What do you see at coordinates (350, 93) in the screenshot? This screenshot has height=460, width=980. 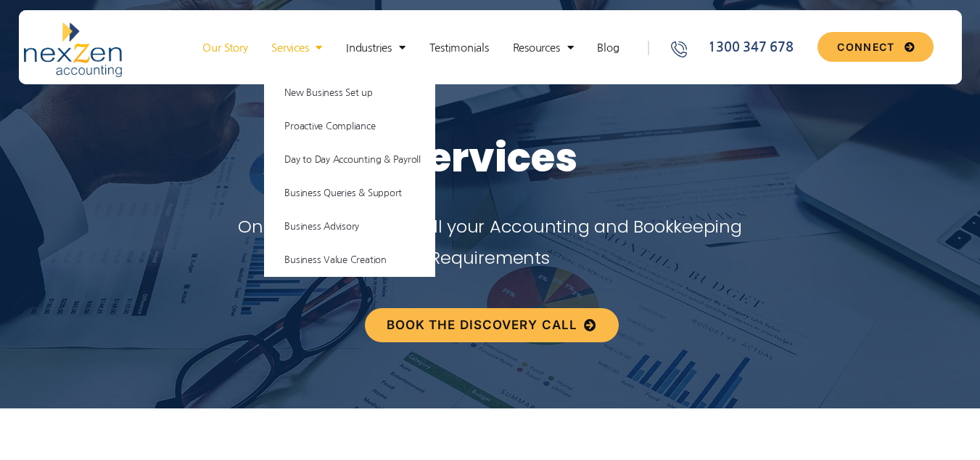 I see `a: New Business Set up` at bounding box center [350, 93].